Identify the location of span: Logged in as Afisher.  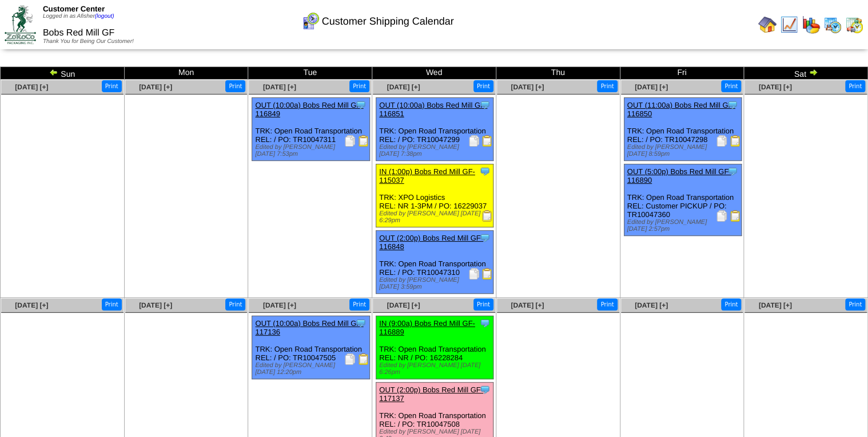
(78, 16).